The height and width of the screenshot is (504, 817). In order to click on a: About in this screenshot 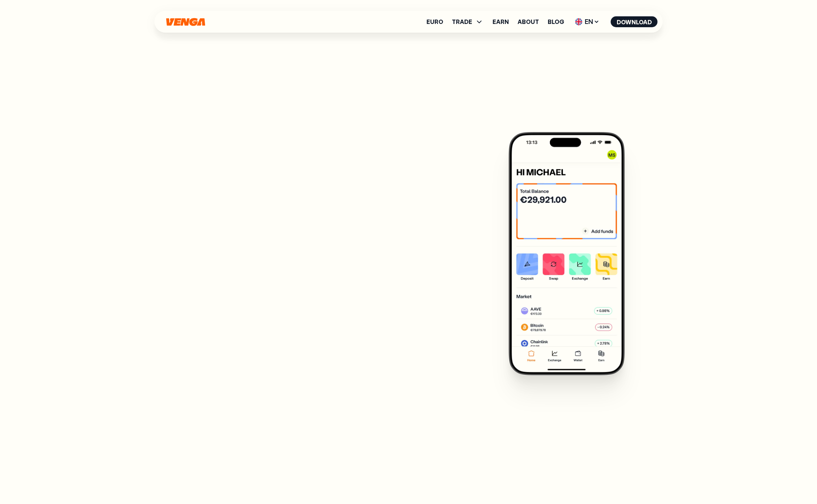, I will do `click(528, 22)`.